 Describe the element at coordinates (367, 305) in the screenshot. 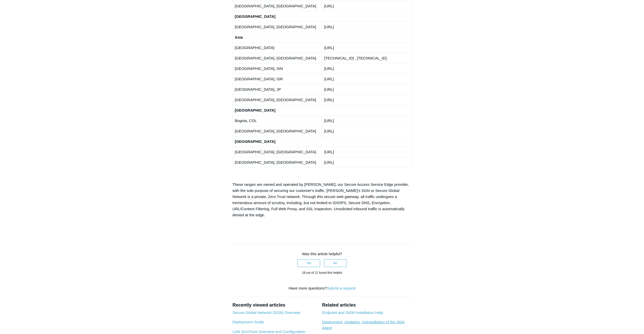

I see `h2: Related articles` at that location.